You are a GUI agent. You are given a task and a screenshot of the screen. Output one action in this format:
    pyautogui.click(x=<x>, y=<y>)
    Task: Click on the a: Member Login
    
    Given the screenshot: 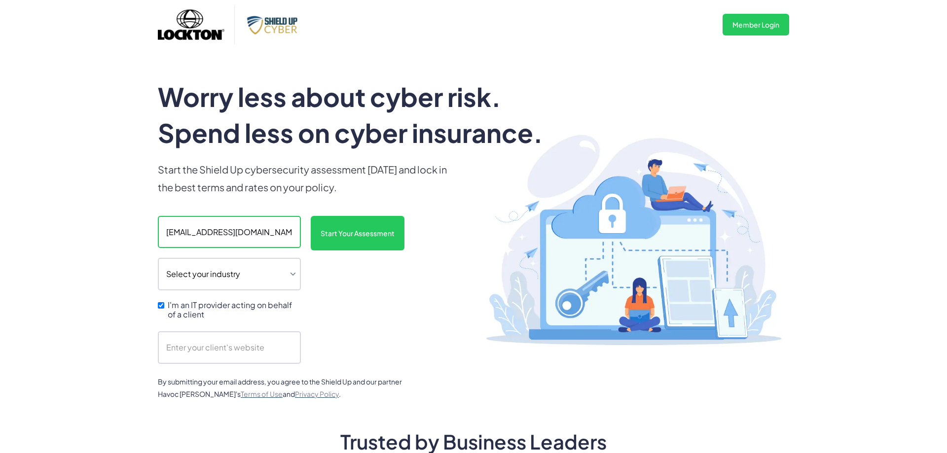 What is the action you would take?
    pyautogui.click(x=756, y=25)
    